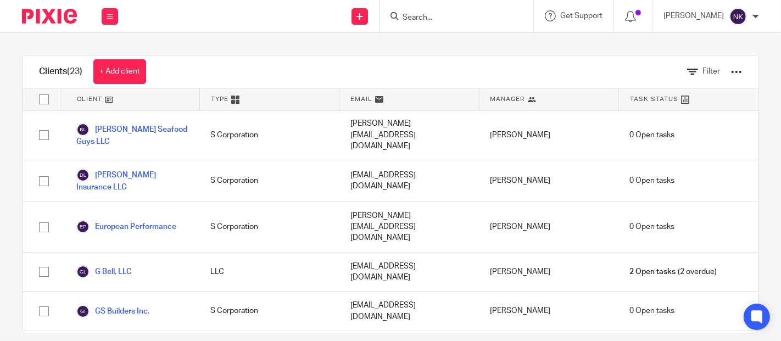 The image size is (781, 341). What do you see at coordinates (654, 99) in the screenshot?
I see `span: Task Status` at bounding box center [654, 99].